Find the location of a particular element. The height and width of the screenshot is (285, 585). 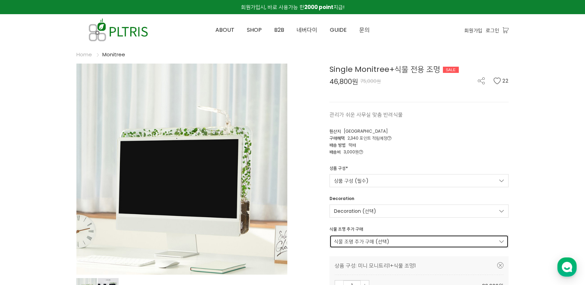

a: 회원가입 is located at coordinates (473, 30).